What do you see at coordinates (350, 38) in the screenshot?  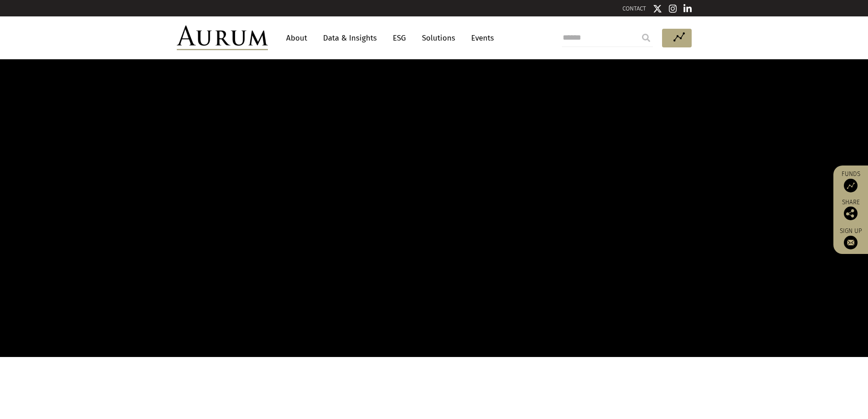 I see `a: Data & Insights` at bounding box center [350, 38].